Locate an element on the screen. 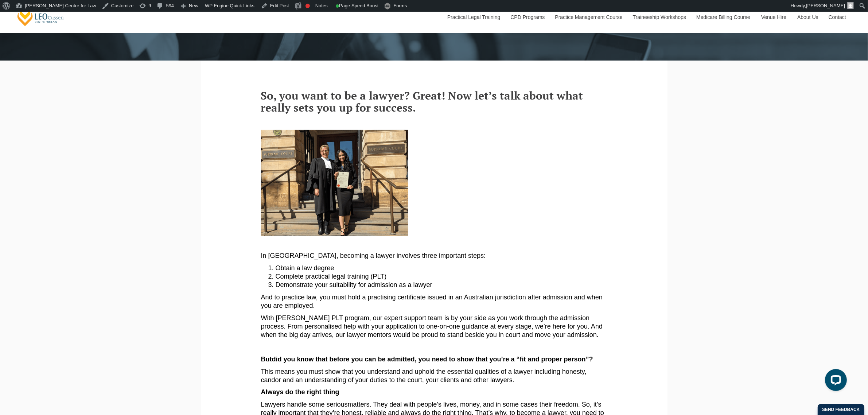 The image size is (868, 415). a: Contact is located at coordinates (837, 17).